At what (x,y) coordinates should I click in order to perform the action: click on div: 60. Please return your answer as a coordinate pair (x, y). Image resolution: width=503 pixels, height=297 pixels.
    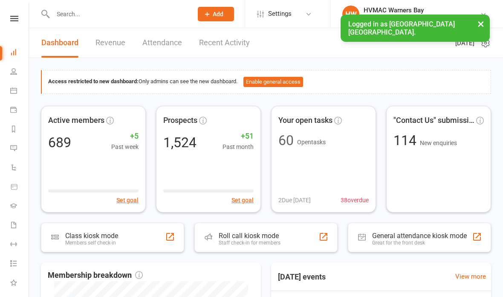
    Looking at the image, I should click on (286, 140).